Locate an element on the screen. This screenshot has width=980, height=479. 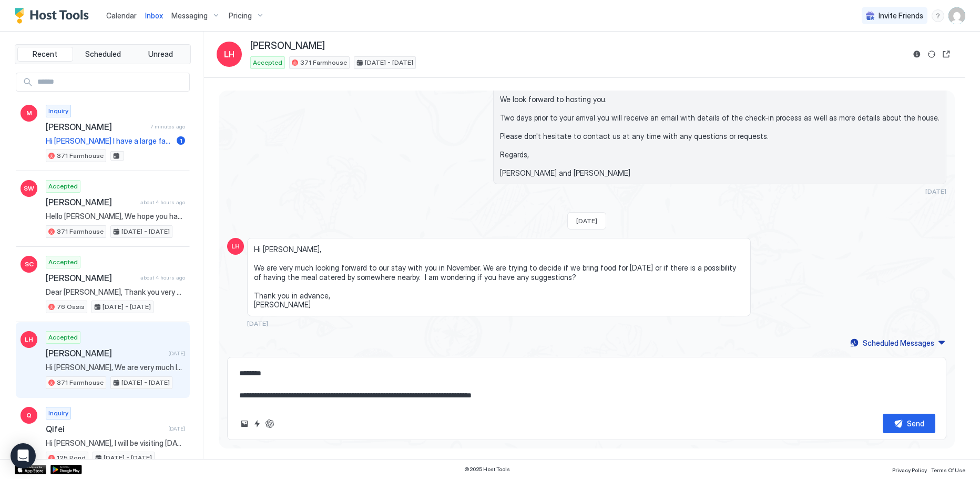
a: Terms Of Use is located at coordinates (948, 468).